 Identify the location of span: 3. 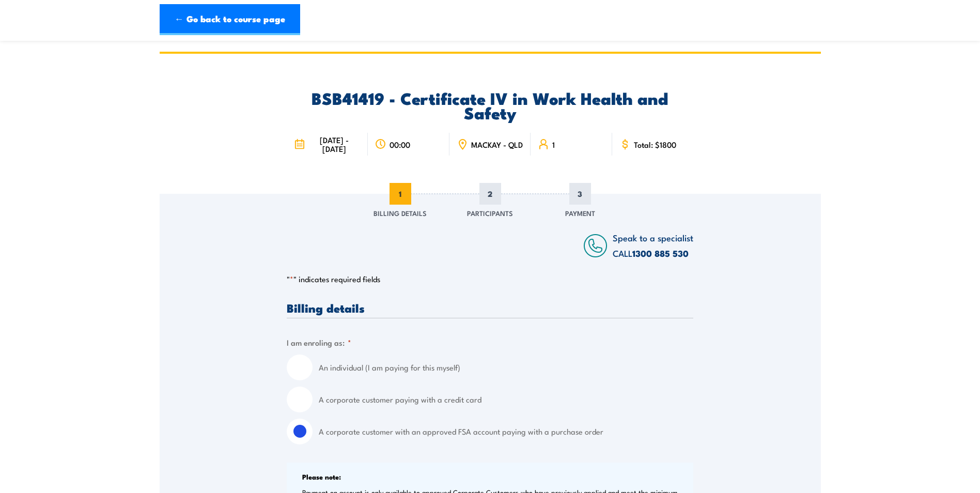
(580, 194).